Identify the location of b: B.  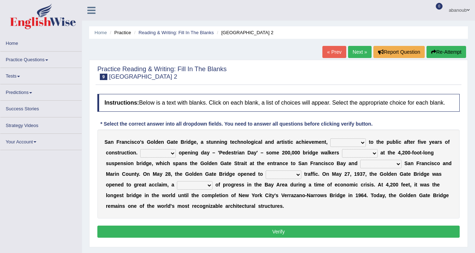
(338, 164).